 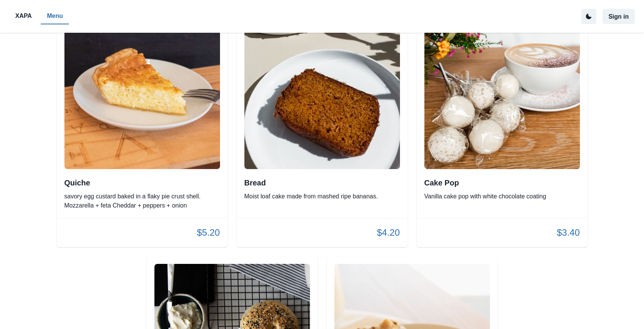 What do you see at coordinates (322, 183) in the screenshot?
I see `h2: Bread` at bounding box center [322, 183].